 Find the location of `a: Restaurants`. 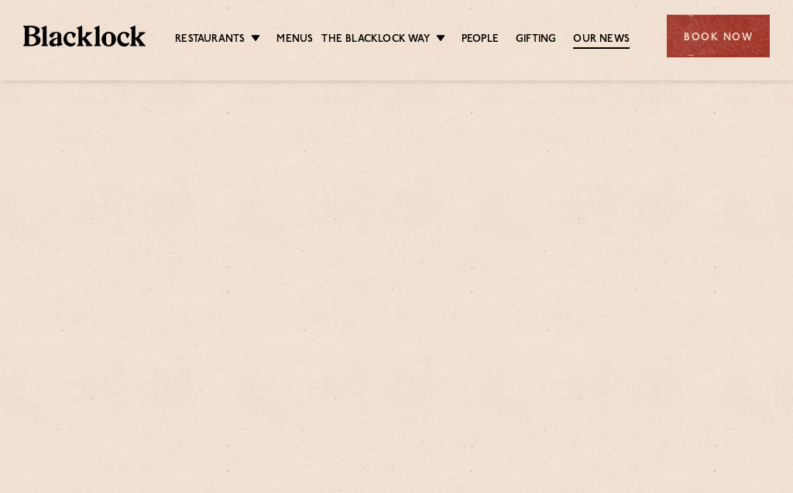

a: Restaurants is located at coordinates (210, 40).